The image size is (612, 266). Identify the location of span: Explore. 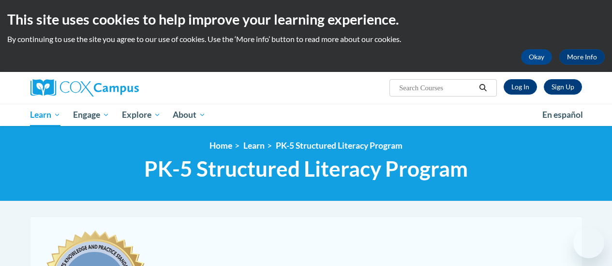
(141, 115).